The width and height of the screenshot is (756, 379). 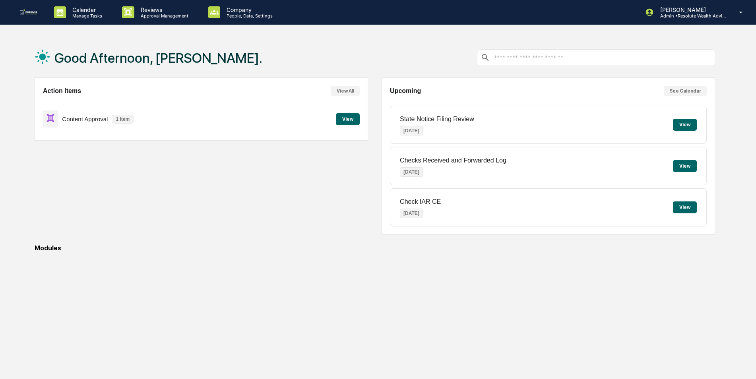 What do you see at coordinates (346, 91) in the screenshot?
I see `button: View All` at bounding box center [346, 91].